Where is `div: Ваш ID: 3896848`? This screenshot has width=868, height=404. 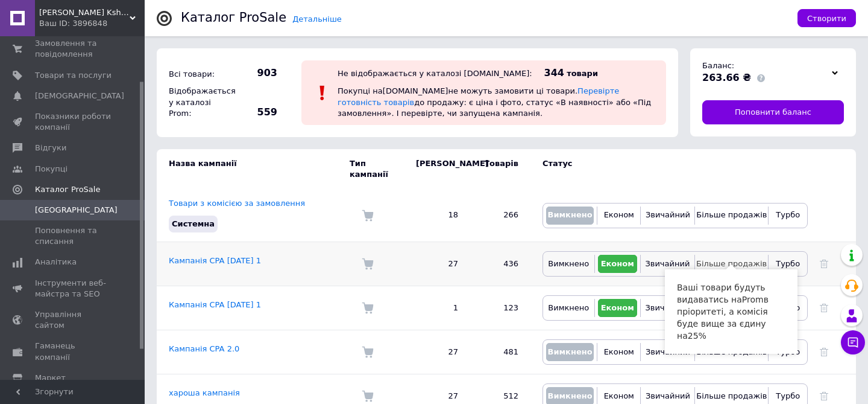 div: Ваш ID: 3896848 is located at coordinates (92, 24).